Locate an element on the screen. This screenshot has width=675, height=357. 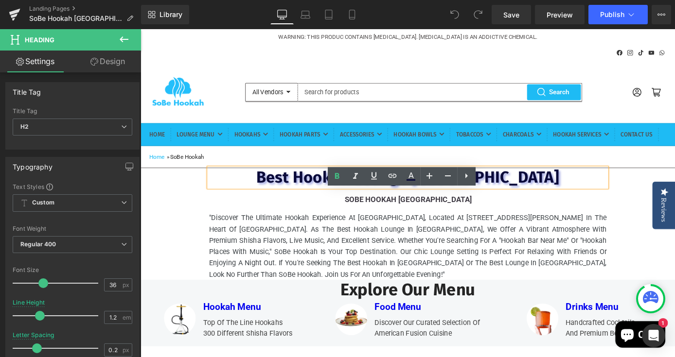
span: Library is located at coordinates (171, 15).